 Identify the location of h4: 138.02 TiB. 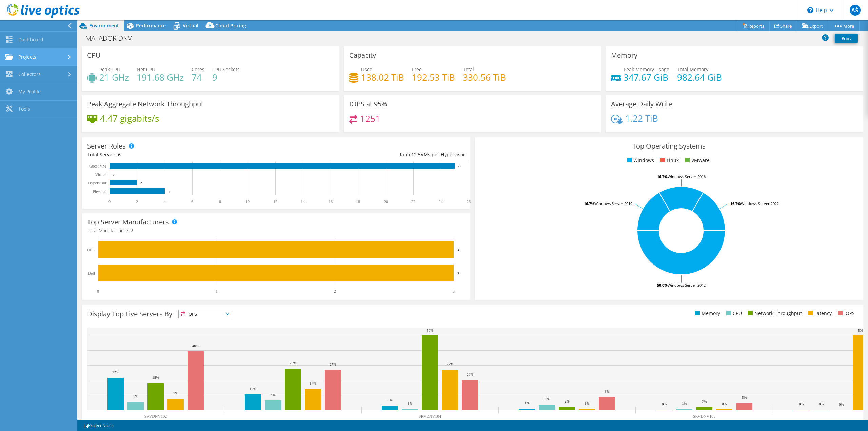
(383, 77).